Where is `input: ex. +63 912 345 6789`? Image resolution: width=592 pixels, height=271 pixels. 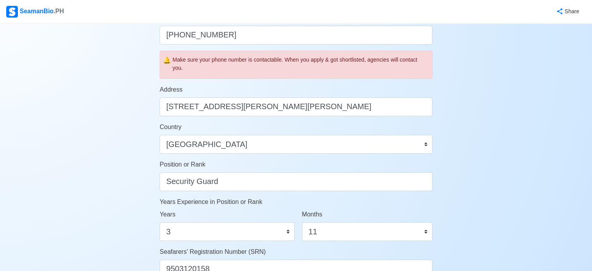
input: ex. +63 912 345 6789 is located at coordinates (296, 35).